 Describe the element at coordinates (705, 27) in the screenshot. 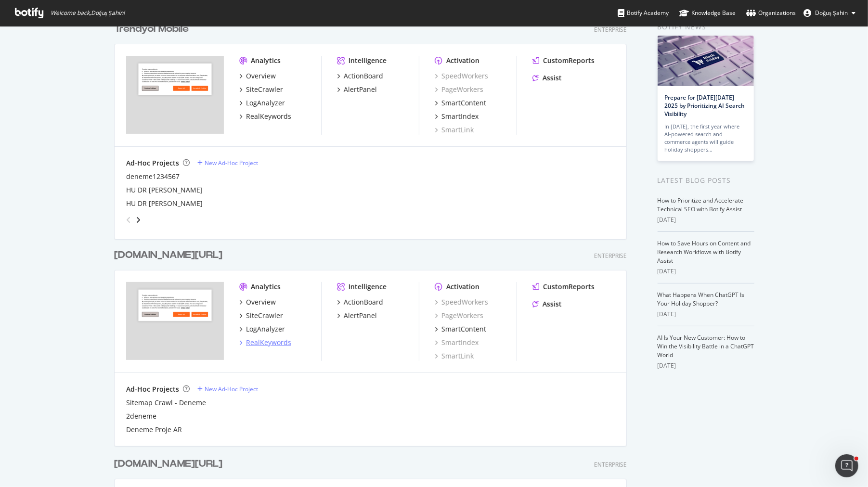

I see `div: Botify news` at that location.